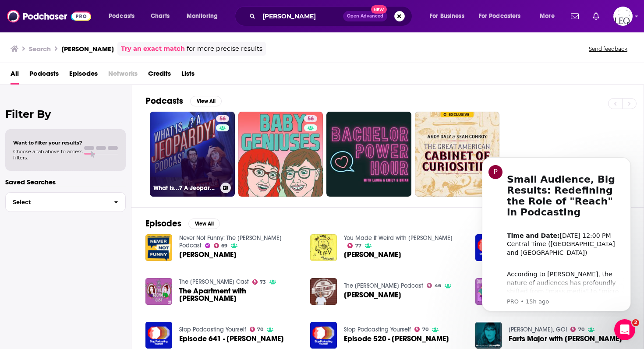 This screenshot has height=349, width=644. I want to click on a: Episode 520 - Emily Heller, so click(397, 338).